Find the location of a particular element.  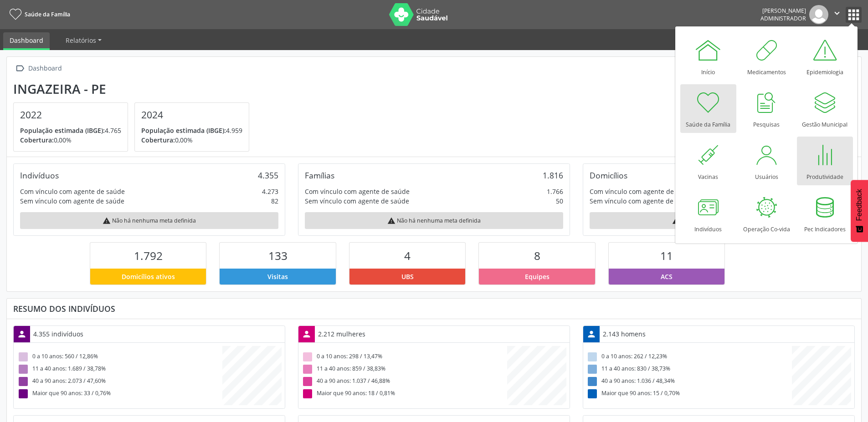

div: 0 a 10 anos: 262 / 12,23% is located at coordinates (689, 357).